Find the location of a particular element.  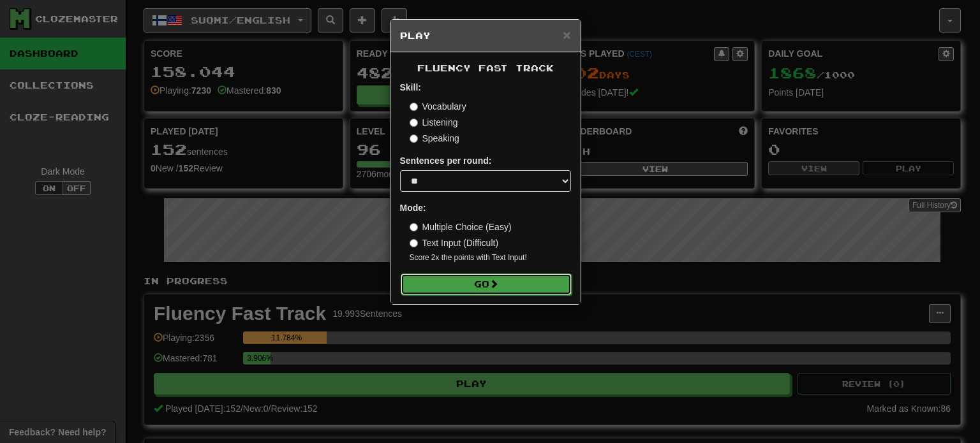

strong: Mode: is located at coordinates (413, 208).